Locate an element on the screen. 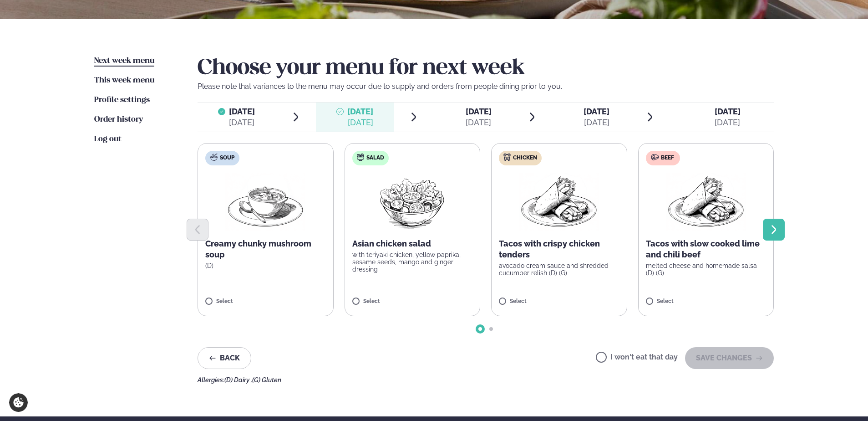  p: Asian chicken salad is located at coordinates (413, 244).